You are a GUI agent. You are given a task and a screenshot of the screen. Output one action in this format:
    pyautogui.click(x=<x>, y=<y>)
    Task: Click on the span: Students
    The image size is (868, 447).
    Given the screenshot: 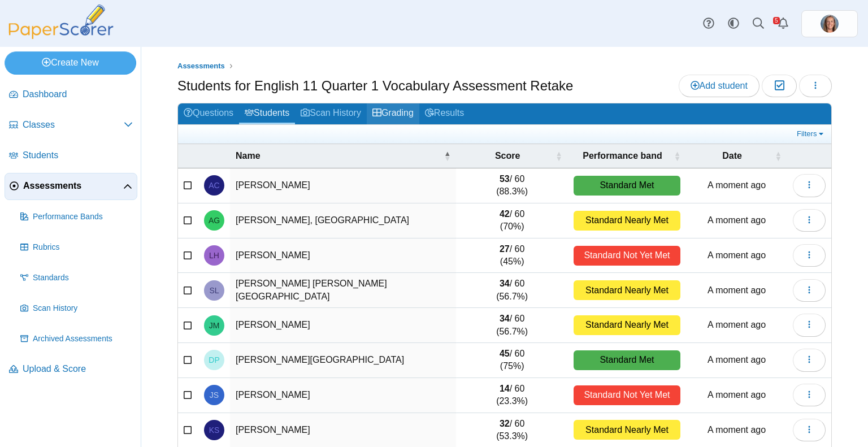 What is the action you would take?
    pyautogui.click(x=78, y=155)
    